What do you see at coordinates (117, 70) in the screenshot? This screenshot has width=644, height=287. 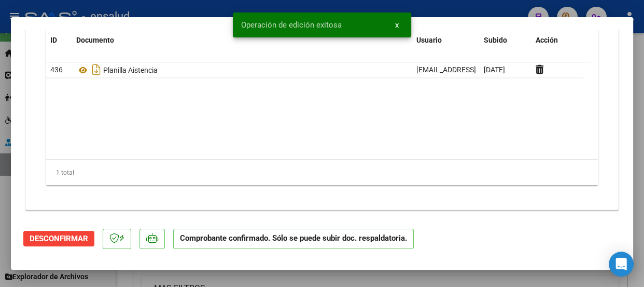 I see `span: Planilla Aistencia` at bounding box center [117, 70].